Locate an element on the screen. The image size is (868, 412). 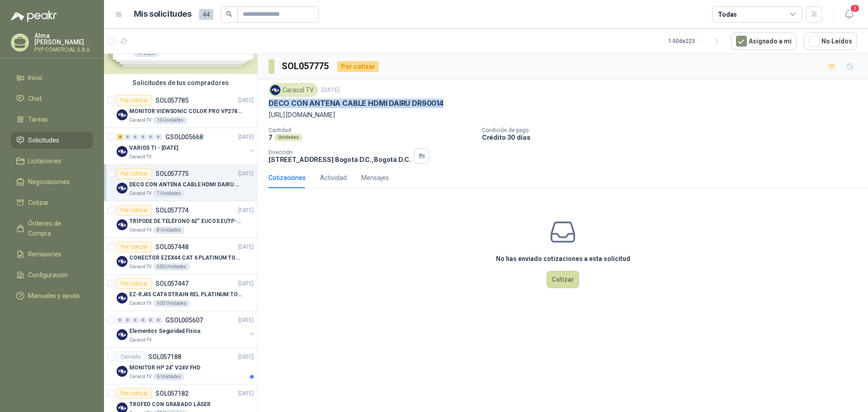
button: Cotizar is located at coordinates (562, 279).